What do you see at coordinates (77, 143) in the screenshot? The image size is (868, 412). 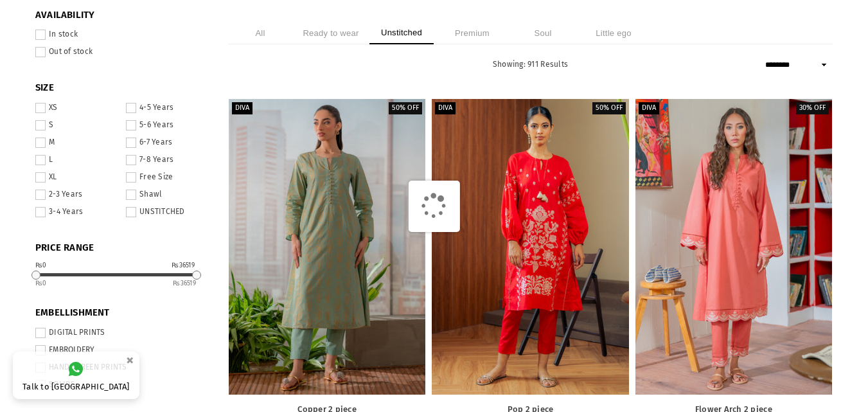 I see `label: M` at bounding box center [77, 143].